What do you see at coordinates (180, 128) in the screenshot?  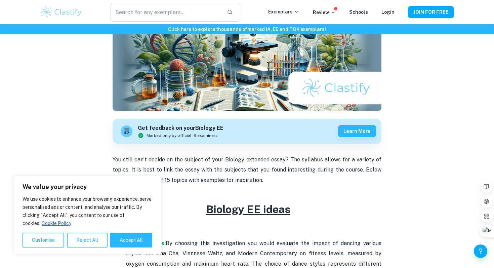 I see `h6: Get feedback on your Biology EE` at bounding box center [180, 128].